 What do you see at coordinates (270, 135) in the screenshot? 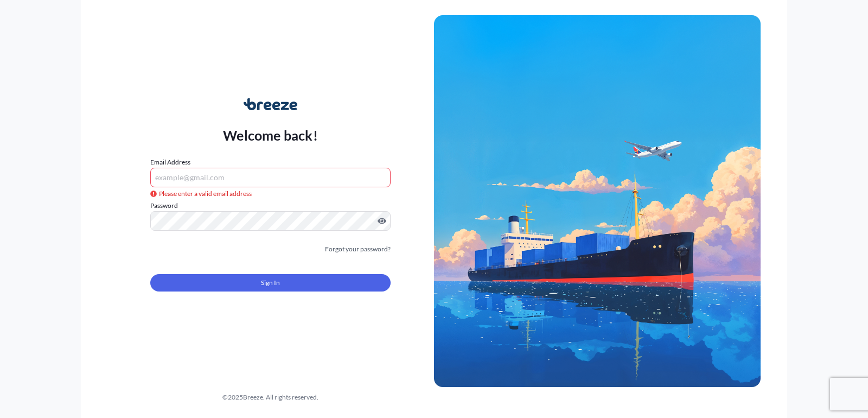
I see `p: Welcome back!` at bounding box center [270, 135].